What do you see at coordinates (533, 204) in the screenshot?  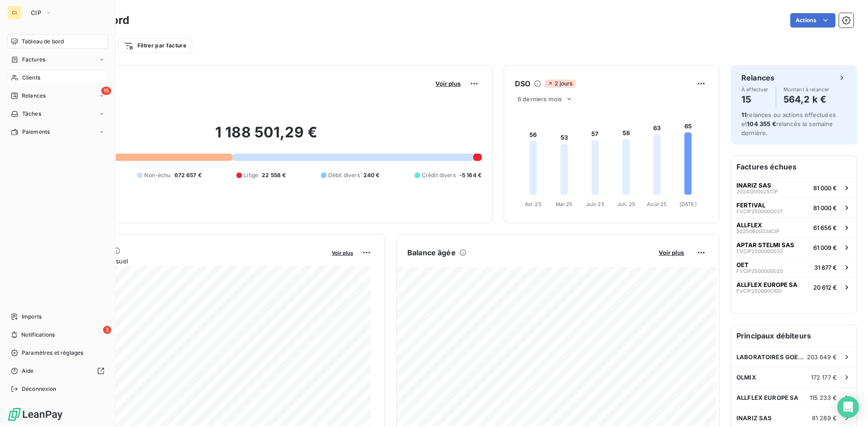 I see `tspan: Avr. 25` at bounding box center [533, 204].